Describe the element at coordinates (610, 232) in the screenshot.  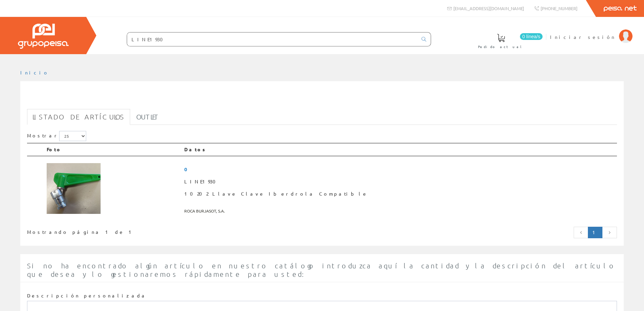
I see `a: Página siguiente` at that location.